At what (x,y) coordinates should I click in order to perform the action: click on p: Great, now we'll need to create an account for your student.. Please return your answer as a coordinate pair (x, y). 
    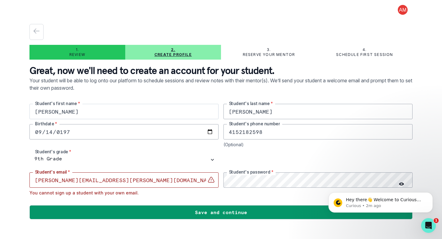
    Looking at the image, I should click on (221, 71).